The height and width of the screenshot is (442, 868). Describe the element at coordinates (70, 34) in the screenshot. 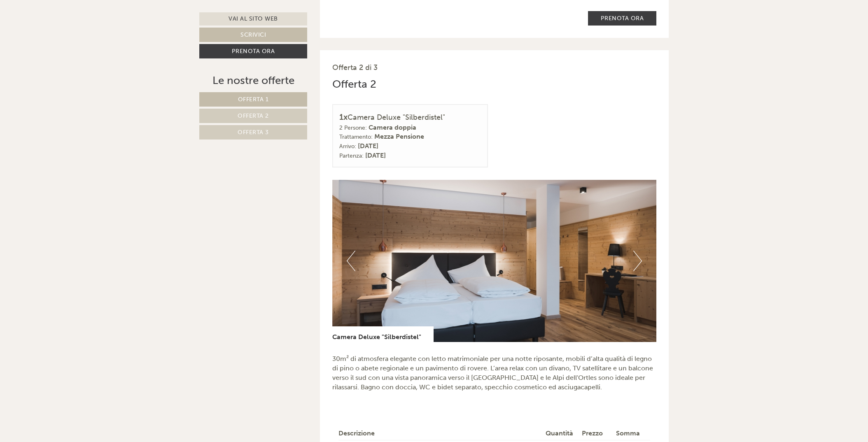

I see `div: Buon giorno, come possiamo aiutarla?` at that location.